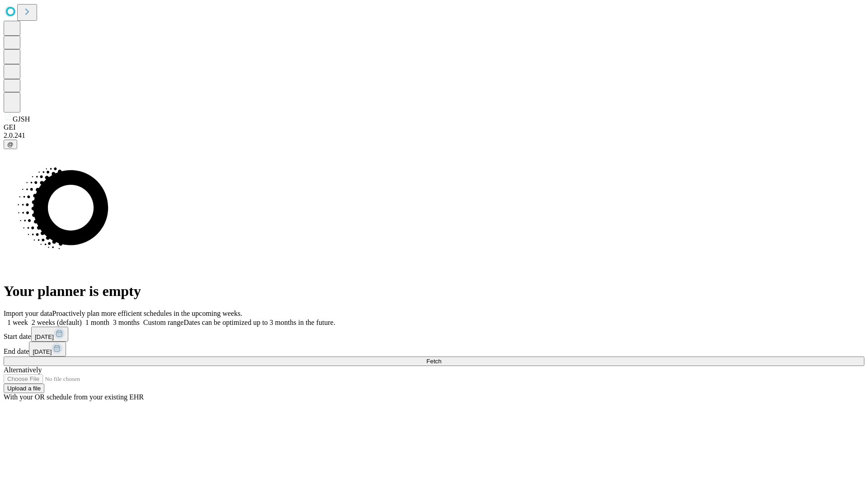  What do you see at coordinates (433, 361) in the screenshot?
I see `span: Fetch` at bounding box center [433, 361].